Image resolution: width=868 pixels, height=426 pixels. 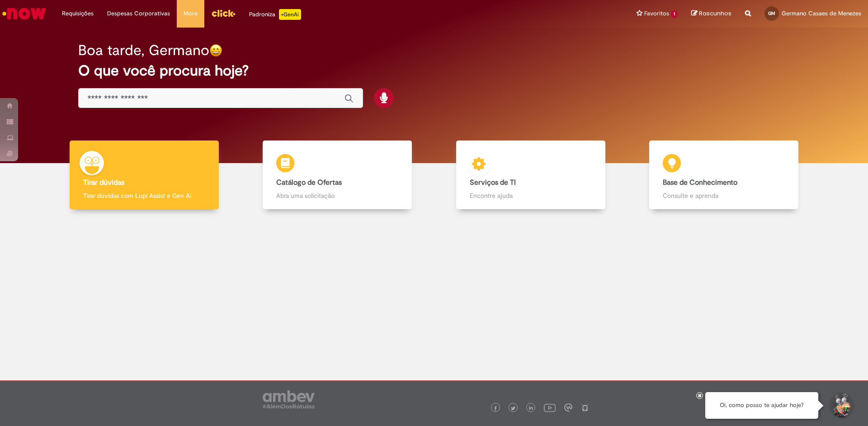 What do you see at coordinates (104, 183) in the screenshot?
I see `b: Tirar dúvidas` at bounding box center [104, 183].